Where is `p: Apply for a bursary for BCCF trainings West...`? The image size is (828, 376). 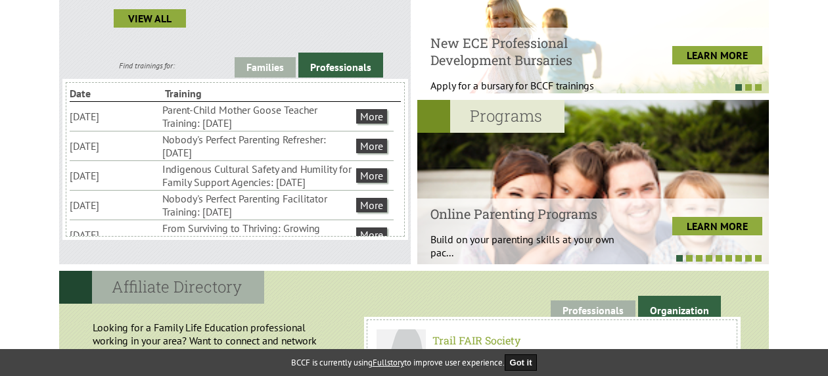
p: Apply for a bursary for BCCF trainings West... is located at coordinates (528, 92).